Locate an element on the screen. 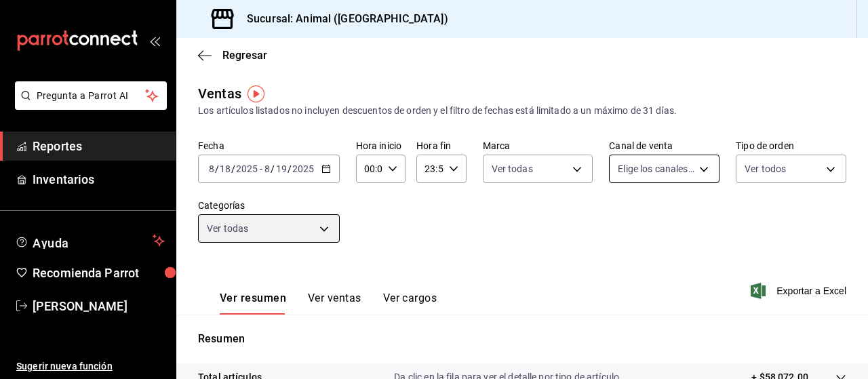  p: Resumen is located at coordinates (522, 339).